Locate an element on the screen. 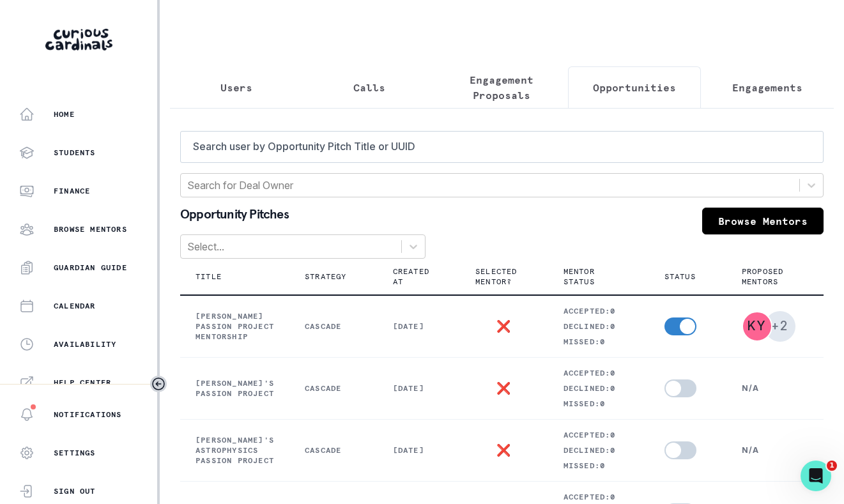 The image size is (844, 504). button: Toggle sidebar is located at coordinates (159, 384).